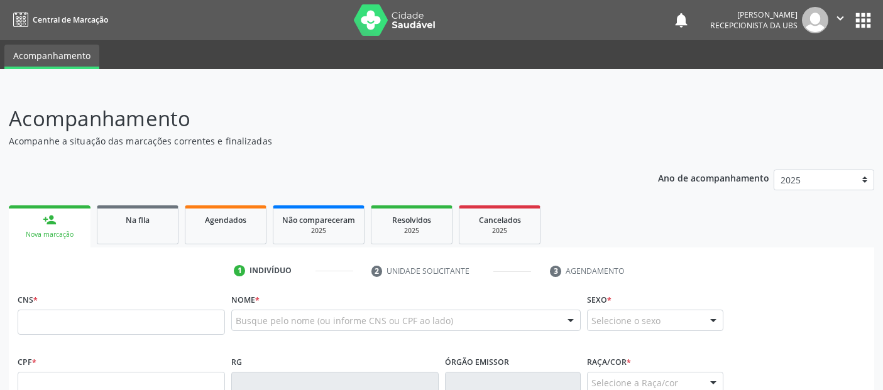  I want to click on span: Agendados, so click(226, 220).